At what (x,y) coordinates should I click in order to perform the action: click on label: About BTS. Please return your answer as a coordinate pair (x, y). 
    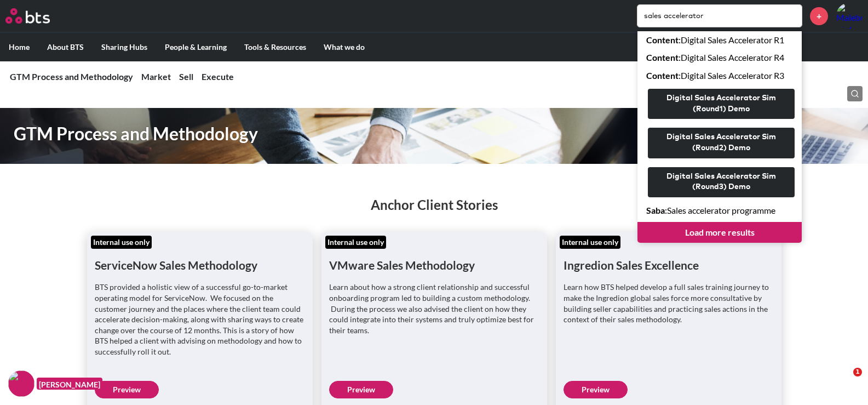
    Looking at the image, I should click on (65, 47).